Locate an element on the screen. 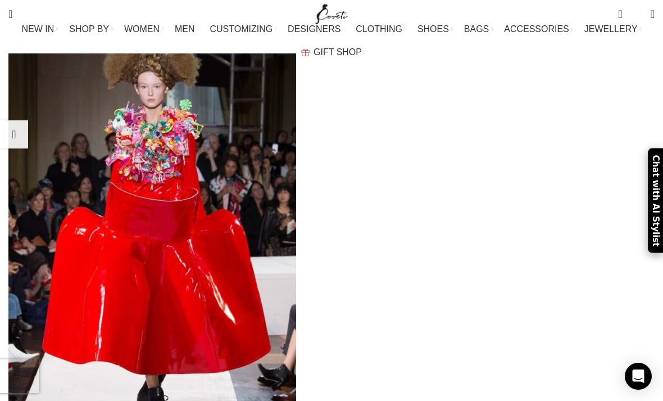 The height and width of the screenshot is (401, 663). span: JEWELLERY is located at coordinates (611, 29).